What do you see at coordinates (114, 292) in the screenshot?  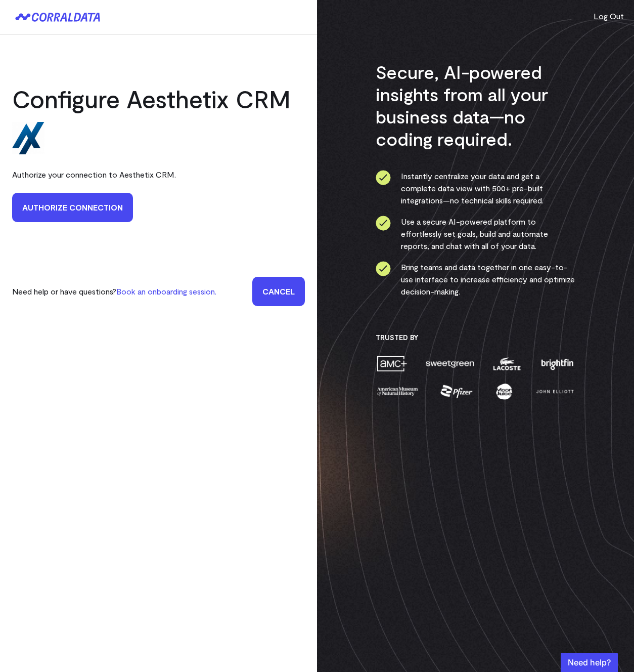 I see `p: Need help or have questions?` at bounding box center [114, 292].